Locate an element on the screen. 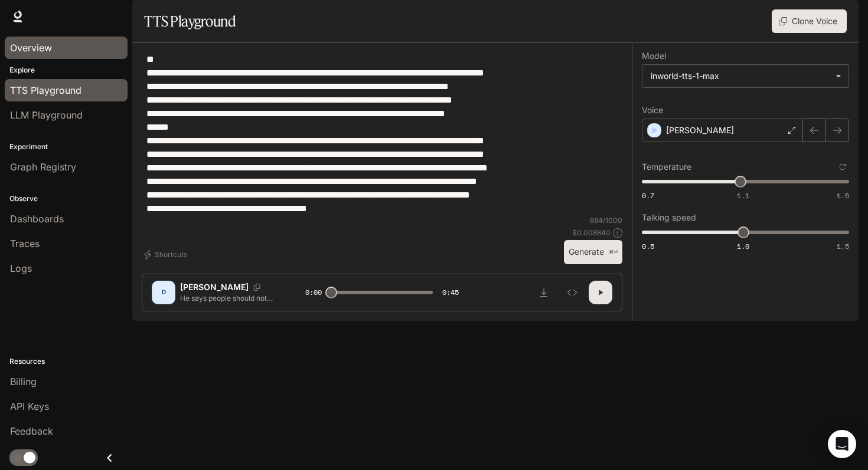 This screenshot has width=868, height=470. p: Model is located at coordinates (653, 56).